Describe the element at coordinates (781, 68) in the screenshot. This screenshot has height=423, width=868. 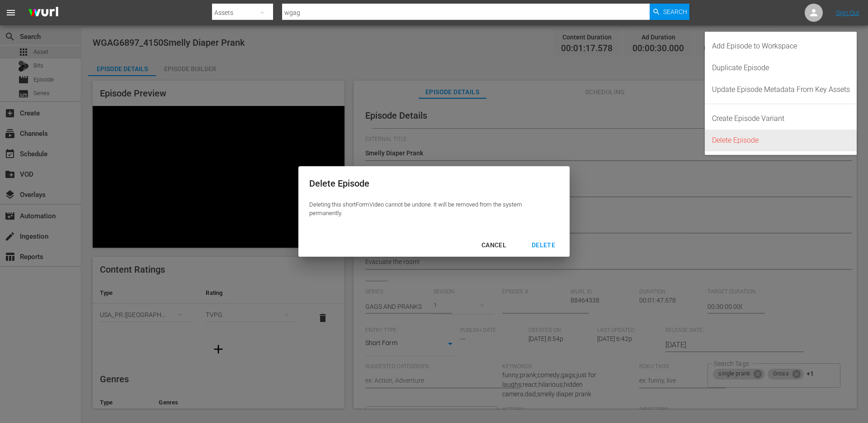
I see `div: Duplicate Episode` at that location.